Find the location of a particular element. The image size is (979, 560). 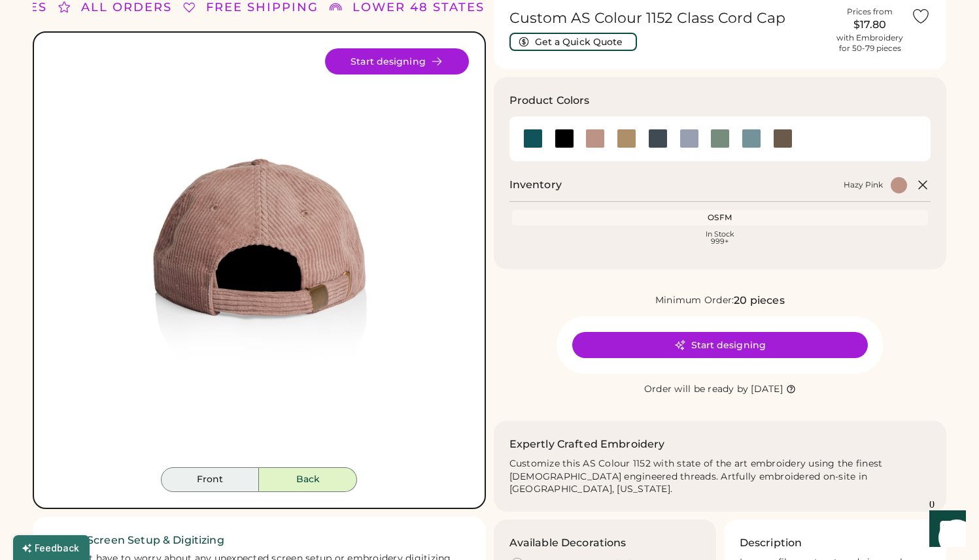

h2: Expertly Crafted Embroidery is located at coordinates (588, 444).